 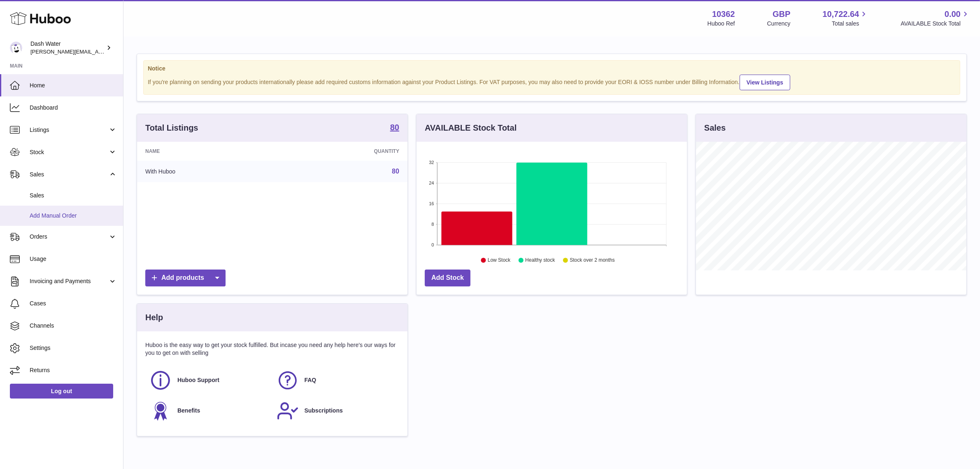 What do you see at coordinates (447, 277) in the screenshot?
I see `a: Add Stock` at bounding box center [447, 277].